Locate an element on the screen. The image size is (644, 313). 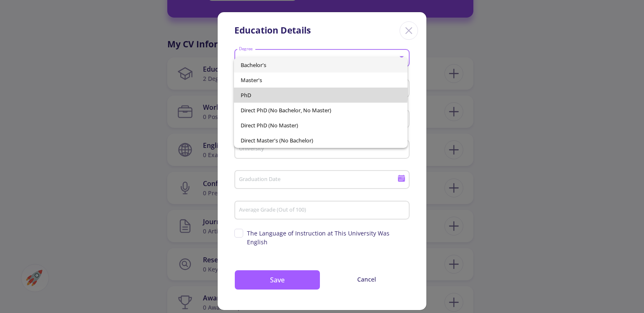
span: Direct PhD (No Master) is located at coordinates (321, 125).